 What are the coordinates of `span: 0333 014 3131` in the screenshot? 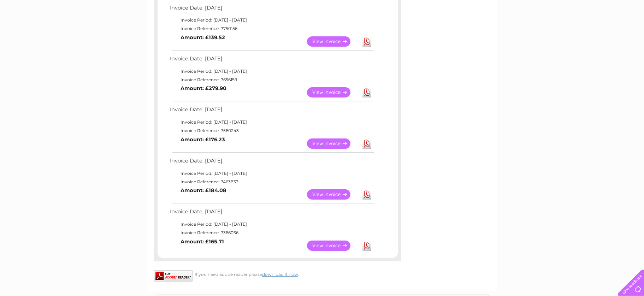 It's located at (535, 8).